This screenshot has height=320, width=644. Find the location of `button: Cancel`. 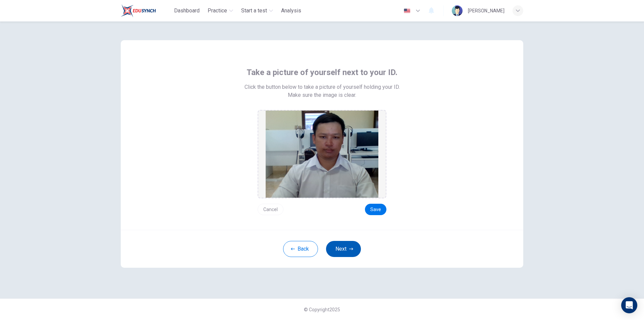

button: Cancel is located at coordinates (270, 209).